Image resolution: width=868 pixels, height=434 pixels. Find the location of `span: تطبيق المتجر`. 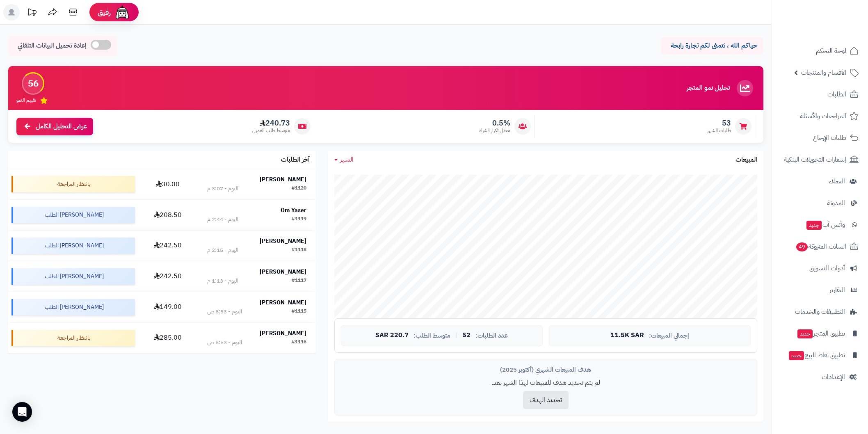

span: تطبيق المتجر is located at coordinates (820, 334).